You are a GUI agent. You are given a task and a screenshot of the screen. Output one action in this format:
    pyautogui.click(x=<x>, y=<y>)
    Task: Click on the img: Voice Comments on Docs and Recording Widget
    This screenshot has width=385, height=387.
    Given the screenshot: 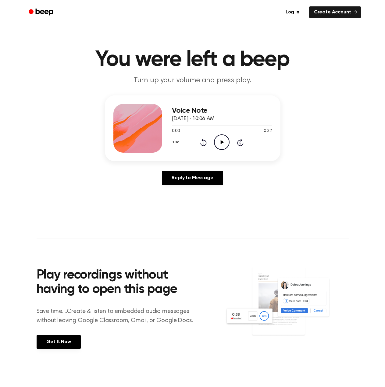 What is the action you would take?
    pyautogui.click(x=287, y=307)
    